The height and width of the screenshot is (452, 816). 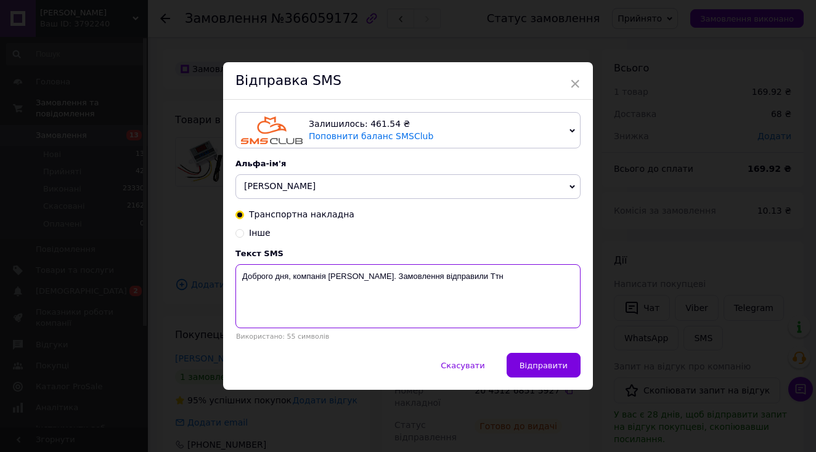 I want to click on span: Альфа-ім'я, so click(x=261, y=163).